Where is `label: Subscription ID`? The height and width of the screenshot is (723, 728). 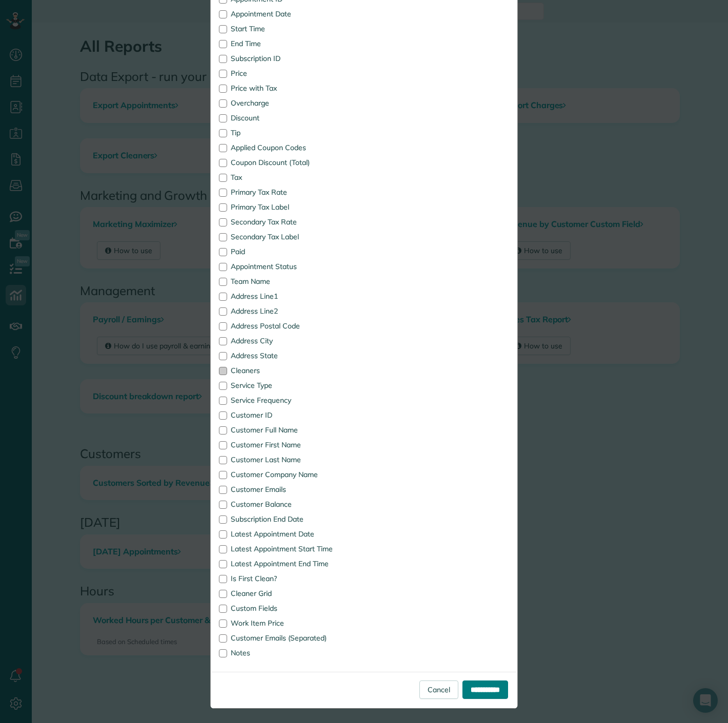
label: Subscription ID is located at coordinates (287, 58).